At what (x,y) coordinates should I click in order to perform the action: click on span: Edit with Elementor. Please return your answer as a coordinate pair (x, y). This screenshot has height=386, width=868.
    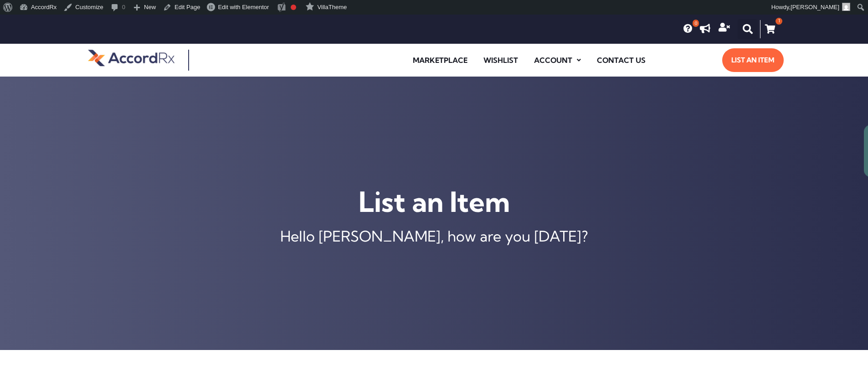
    Looking at the image, I should click on (244, 7).